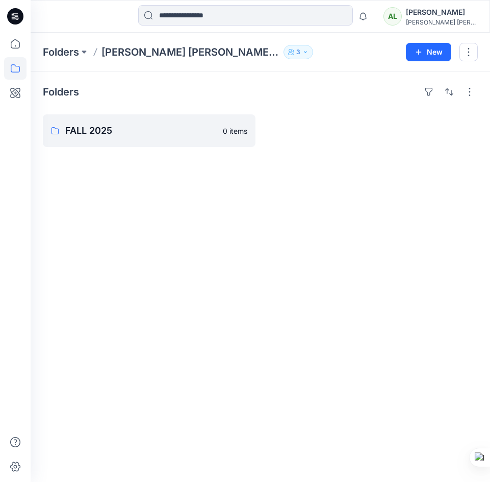 This screenshot has height=482, width=490. What do you see at coordinates (298, 52) in the screenshot?
I see `button: 3` at bounding box center [298, 52].